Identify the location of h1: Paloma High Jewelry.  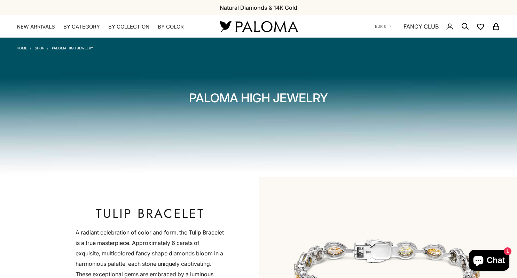
(258, 98).